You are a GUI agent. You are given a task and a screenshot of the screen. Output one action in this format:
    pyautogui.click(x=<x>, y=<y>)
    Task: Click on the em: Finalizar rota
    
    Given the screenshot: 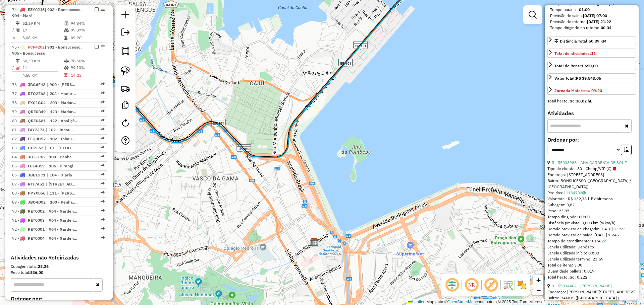 What is the action you would take?
    pyautogui.click(x=97, y=47)
    